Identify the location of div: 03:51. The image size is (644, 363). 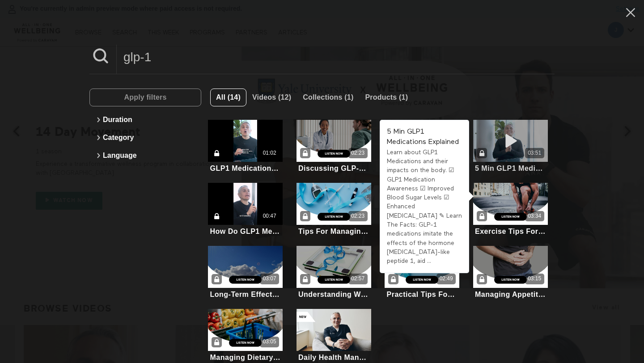
(534, 153).